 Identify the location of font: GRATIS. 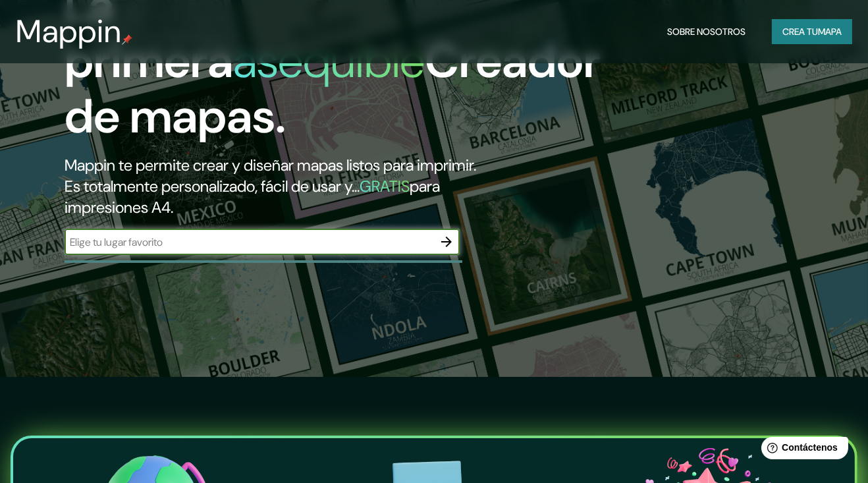
(385, 186).